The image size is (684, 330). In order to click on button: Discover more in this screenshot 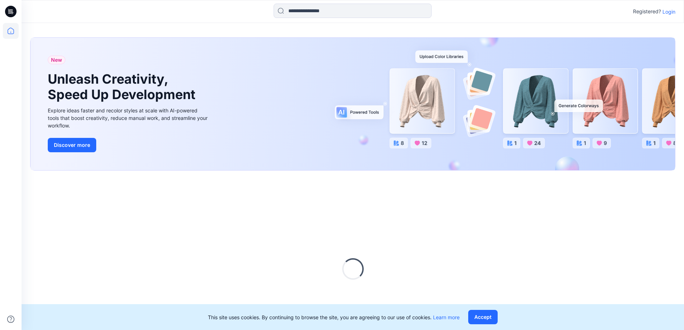, I will do `click(72, 145)`.